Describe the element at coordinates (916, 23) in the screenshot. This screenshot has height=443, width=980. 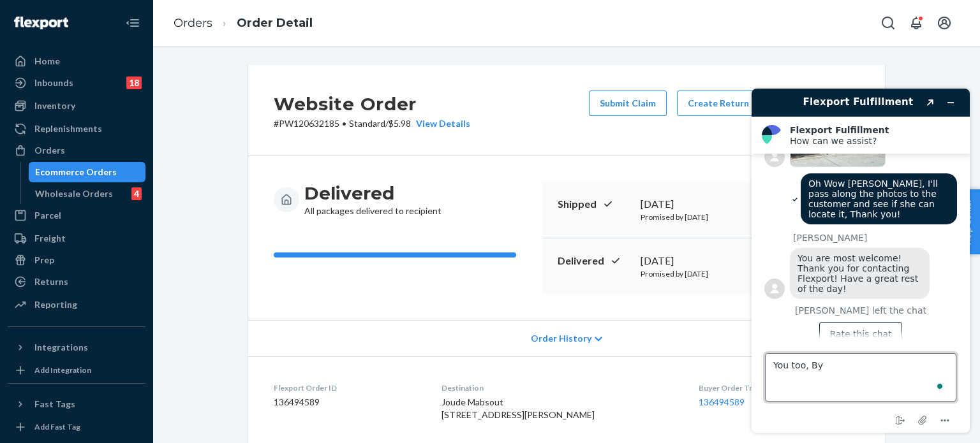
I see `button: Open notifications` at that location.